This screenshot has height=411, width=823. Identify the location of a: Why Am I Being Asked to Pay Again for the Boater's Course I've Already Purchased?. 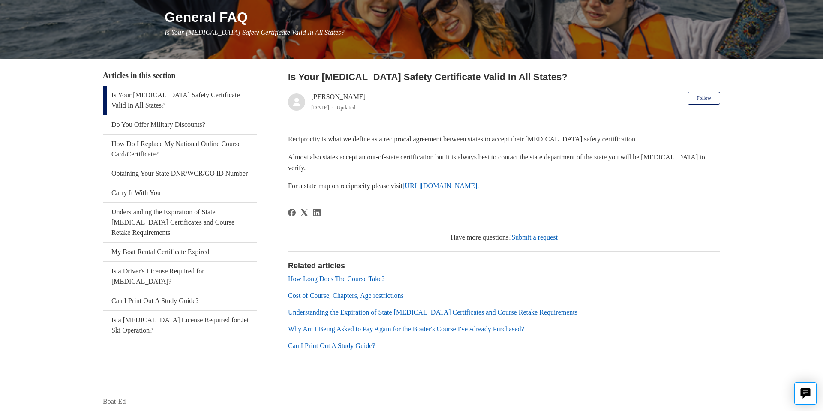
(406, 329).